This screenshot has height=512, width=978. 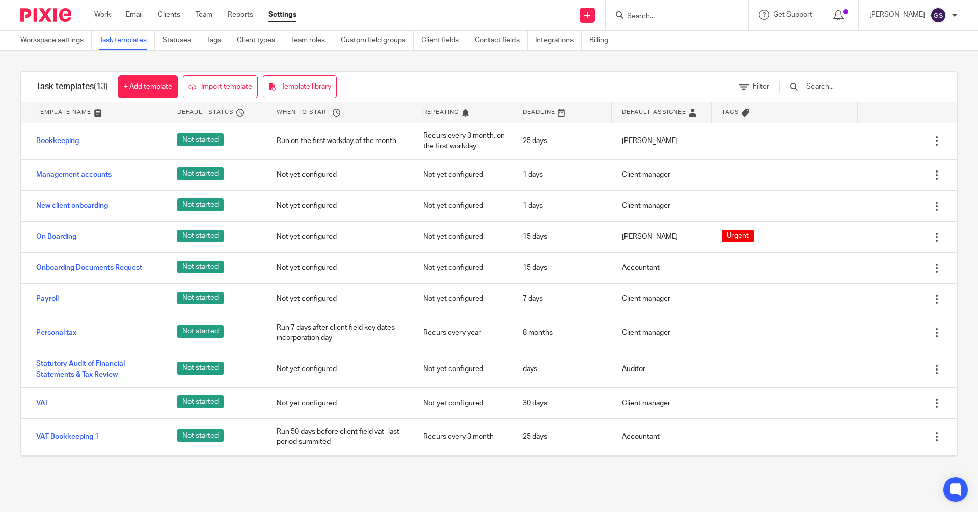 What do you see at coordinates (58, 141) in the screenshot?
I see `a: Bookkeeping` at bounding box center [58, 141].